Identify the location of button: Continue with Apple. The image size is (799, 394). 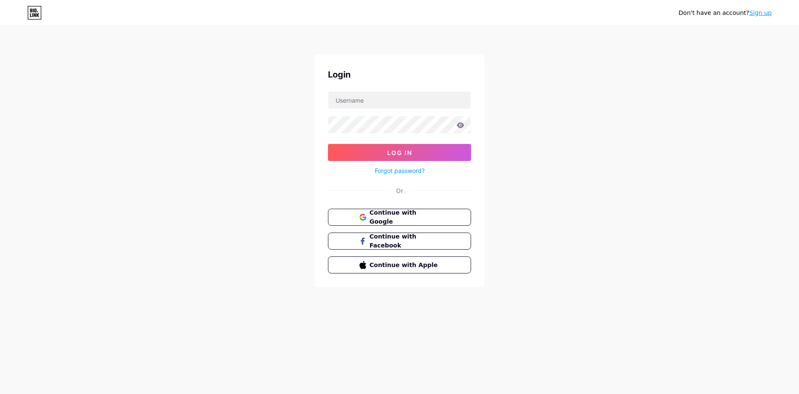
(399, 265).